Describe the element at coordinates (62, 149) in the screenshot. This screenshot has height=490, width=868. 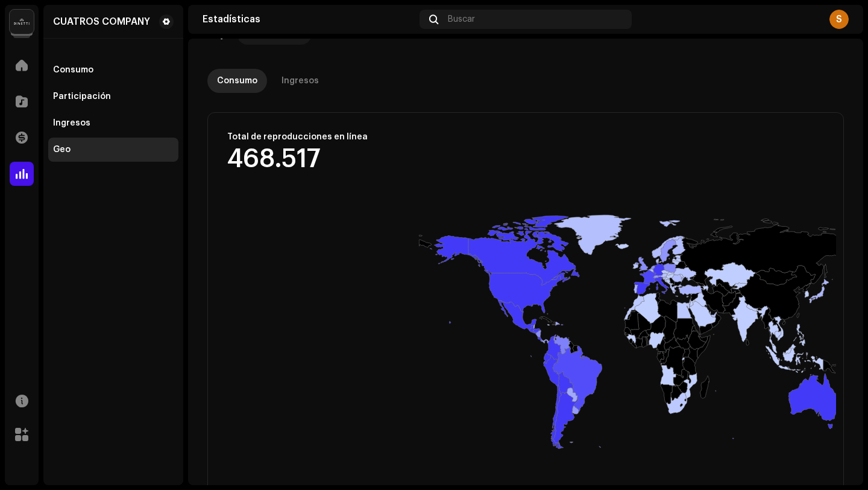
I see `div: Geo` at that location.